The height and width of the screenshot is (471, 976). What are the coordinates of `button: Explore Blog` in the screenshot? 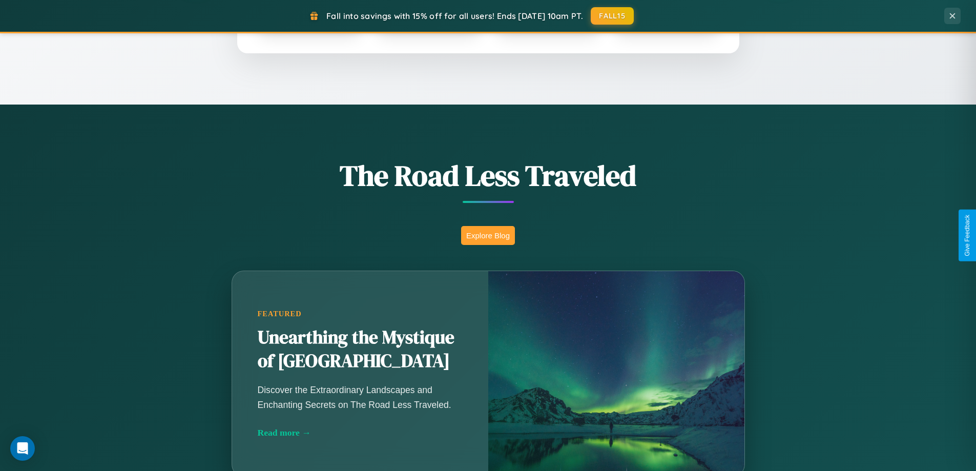 It's located at (488, 235).